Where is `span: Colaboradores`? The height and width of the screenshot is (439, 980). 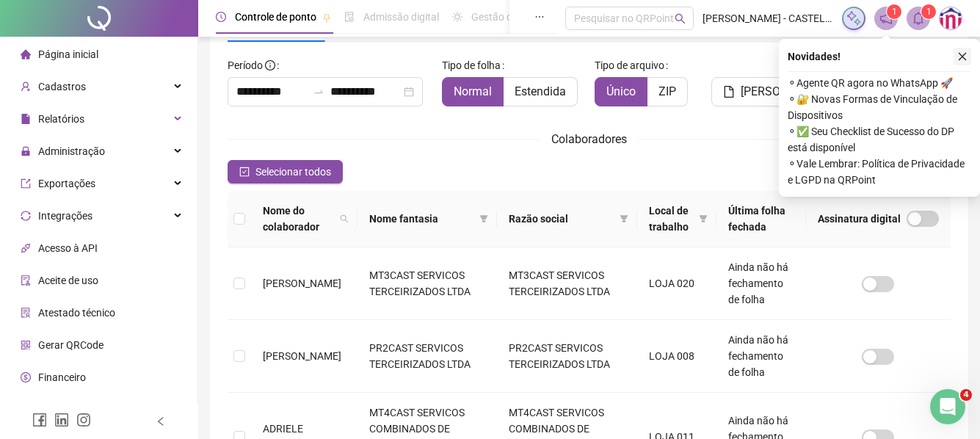
span: Colaboradores is located at coordinates (589, 139).